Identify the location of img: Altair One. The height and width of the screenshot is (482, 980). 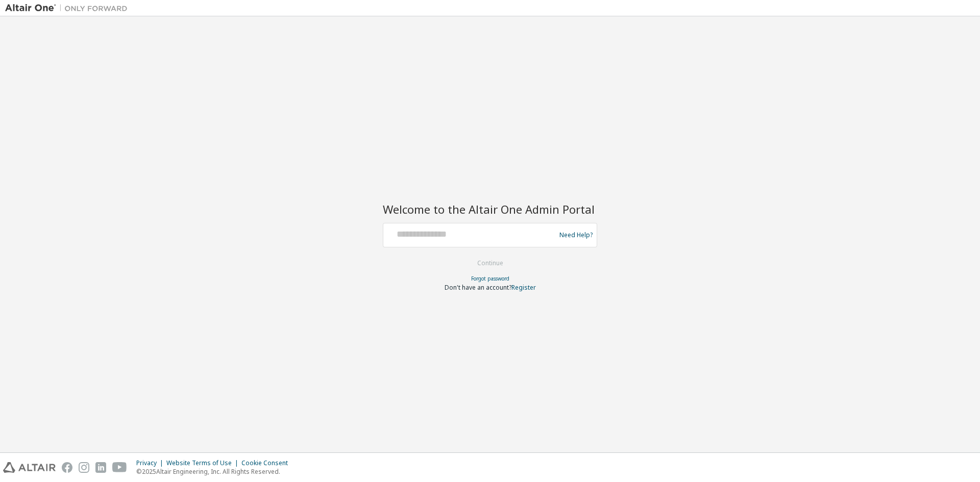
(69, 8).